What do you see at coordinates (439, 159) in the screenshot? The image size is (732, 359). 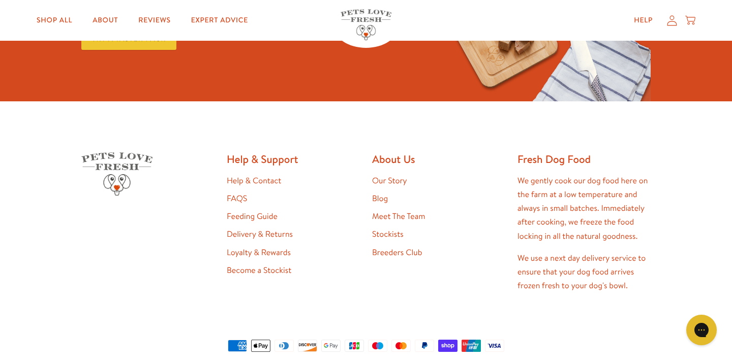 I see `h2: About Us` at bounding box center [439, 159].